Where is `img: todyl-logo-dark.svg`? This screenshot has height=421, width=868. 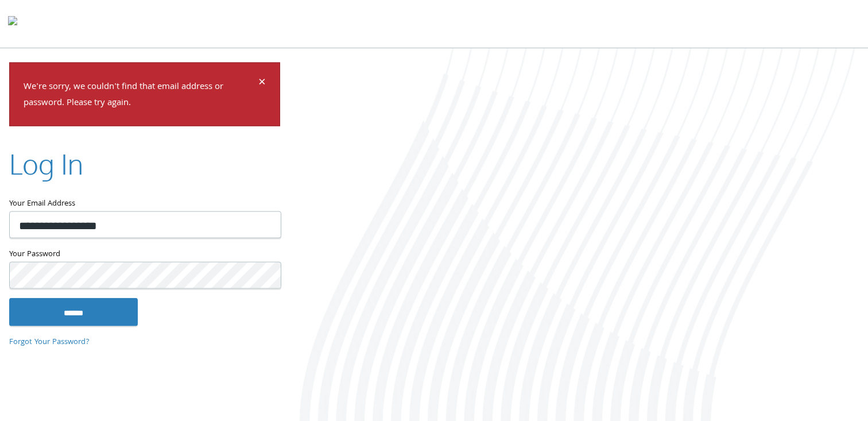
img: todyl-logo-dark.svg is located at coordinates (13, 23).